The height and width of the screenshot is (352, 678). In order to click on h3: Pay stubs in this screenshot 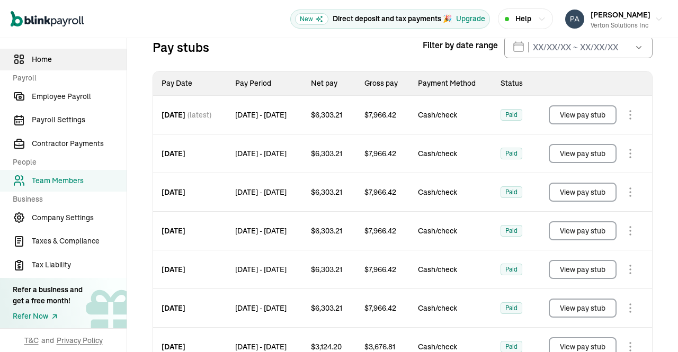, I will do `click(181, 47)`.